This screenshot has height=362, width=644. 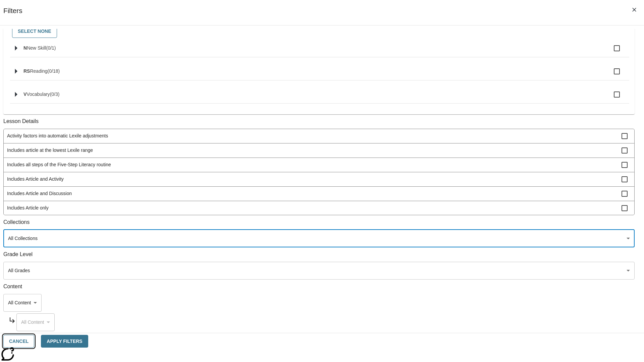 I want to click on p: Content, so click(x=319, y=286).